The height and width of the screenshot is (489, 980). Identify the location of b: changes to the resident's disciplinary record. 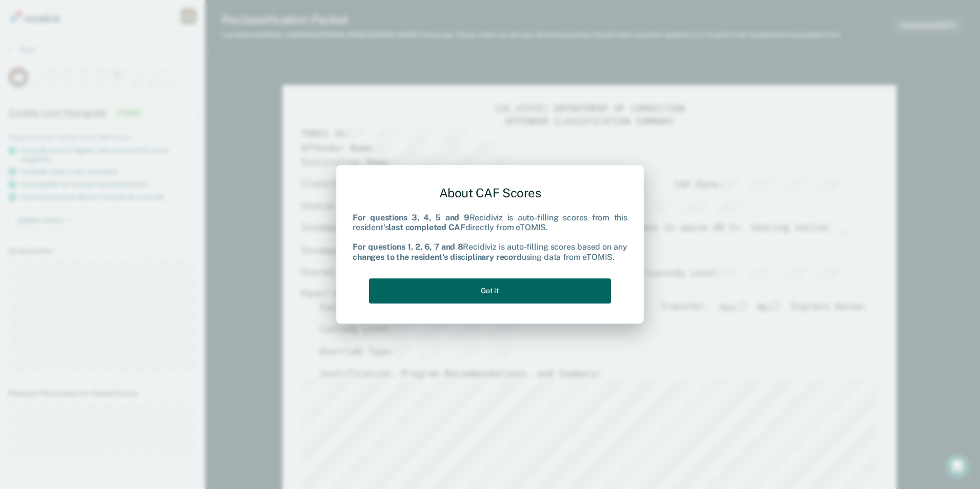
(437, 257).